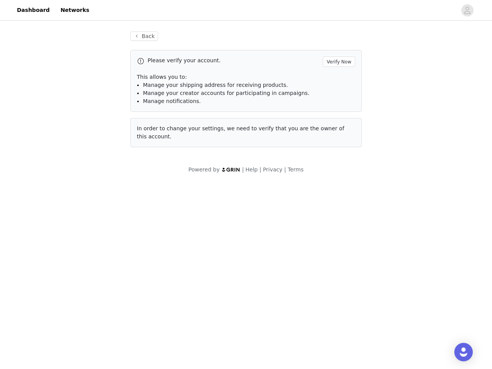 This screenshot has height=369, width=492. Describe the element at coordinates (241, 132) in the screenshot. I see `span: In order to change your settings, we need to verify that you are the owner of this account.` at that location.